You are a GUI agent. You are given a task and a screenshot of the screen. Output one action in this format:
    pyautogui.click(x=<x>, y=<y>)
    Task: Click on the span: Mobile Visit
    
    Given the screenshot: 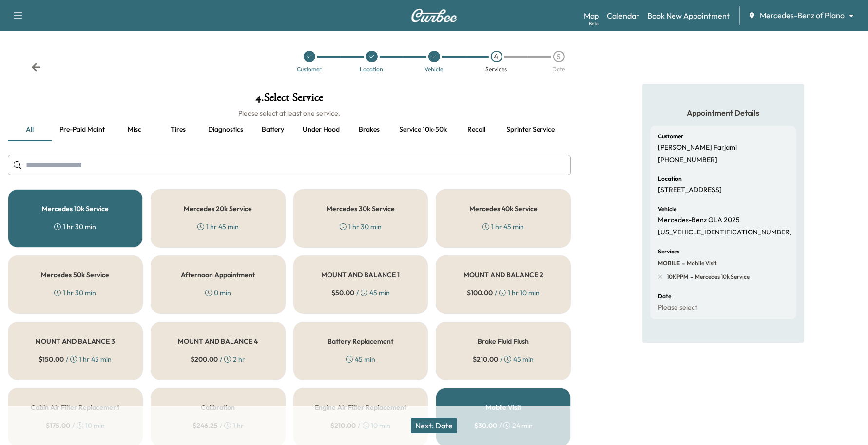 What is the action you would take?
    pyautogui.click(x=701, y=264)
    